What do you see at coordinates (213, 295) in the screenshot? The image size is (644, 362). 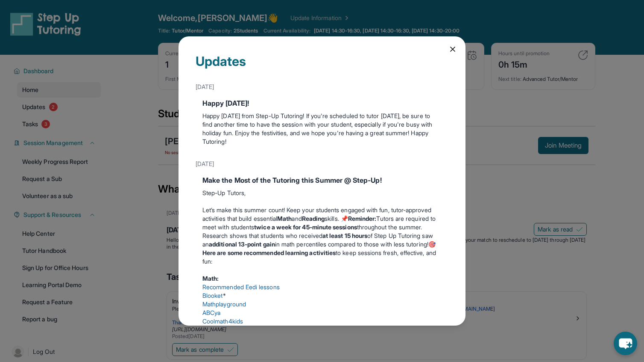 I see `a: Blooket` at bounding box center [213, 295].